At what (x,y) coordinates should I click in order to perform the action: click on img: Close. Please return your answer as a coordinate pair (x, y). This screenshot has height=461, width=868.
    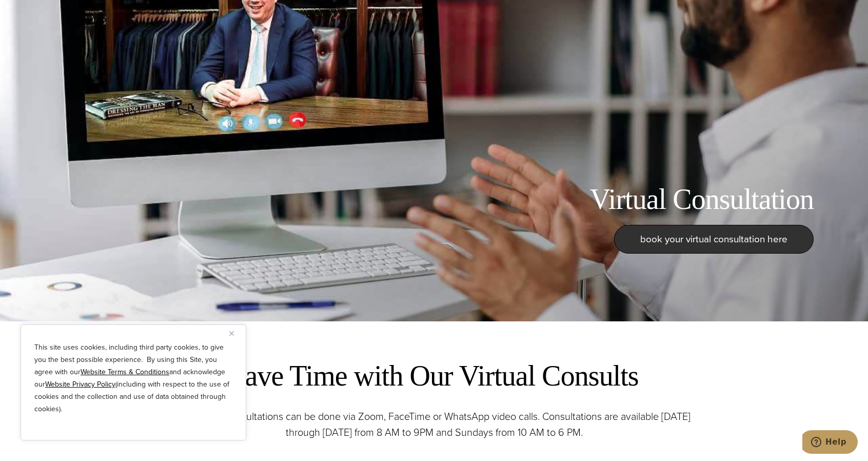
    Looking at the image, I should click on (231, 333).